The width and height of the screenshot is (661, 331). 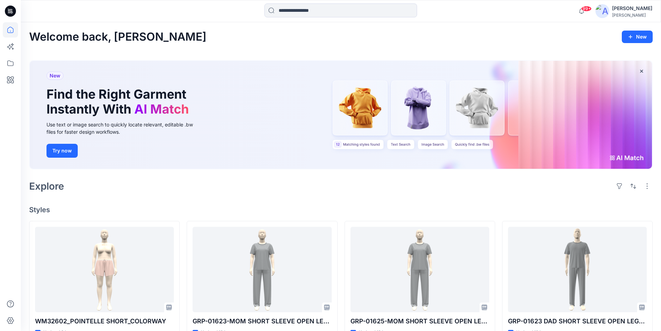 I want to click on button: Try now, so click(x=62, y=151).